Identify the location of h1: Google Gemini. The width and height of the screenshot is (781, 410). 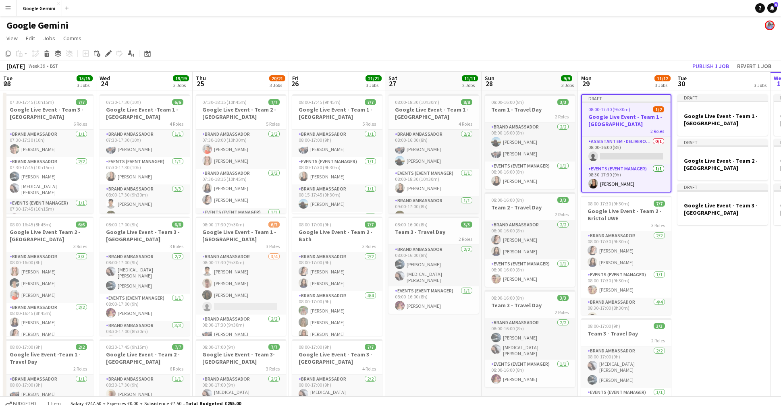
(38, 25).